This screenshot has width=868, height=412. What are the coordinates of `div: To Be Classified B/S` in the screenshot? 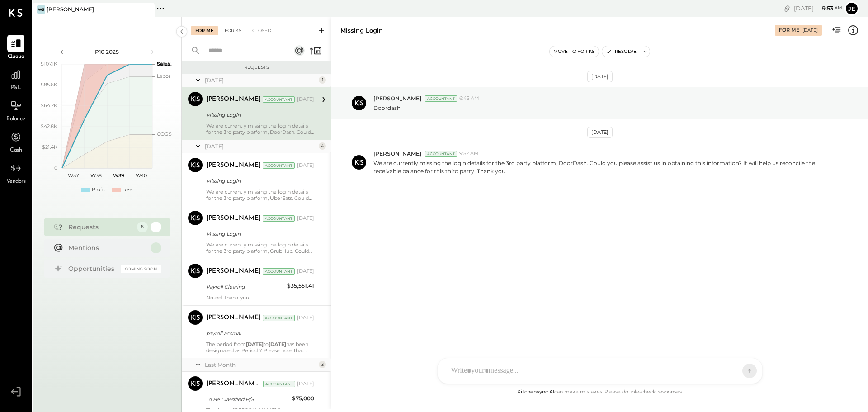 It's located at (248, 399).